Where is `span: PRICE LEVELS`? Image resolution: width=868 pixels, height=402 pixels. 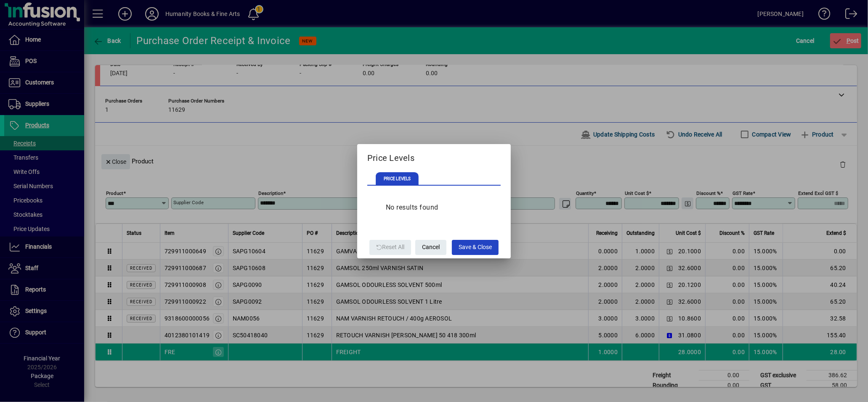 span: PRICE LEVELS is located at coordinates (397, 179).